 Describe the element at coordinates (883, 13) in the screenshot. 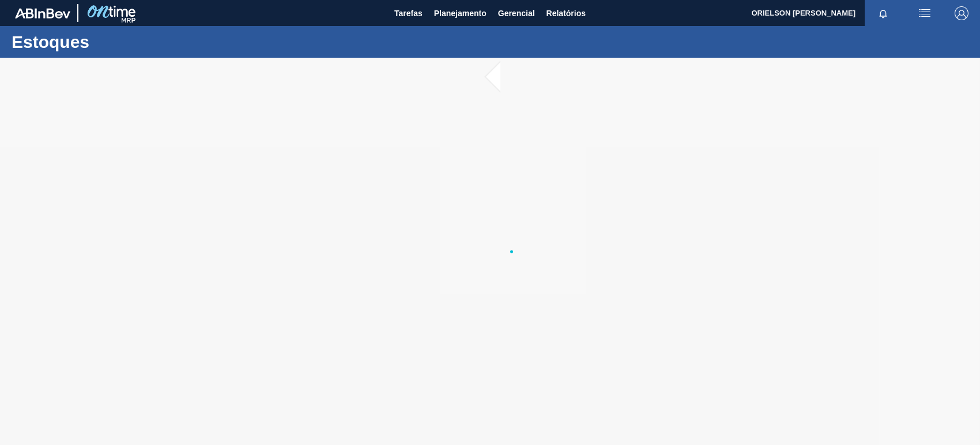

I see `button: Notificações` at that location.